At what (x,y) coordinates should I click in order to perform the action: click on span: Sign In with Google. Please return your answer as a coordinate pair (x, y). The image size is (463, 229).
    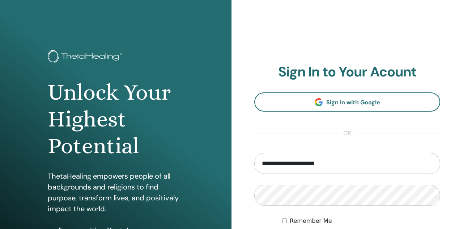
    Looking at the image, I should click on (353, 102).